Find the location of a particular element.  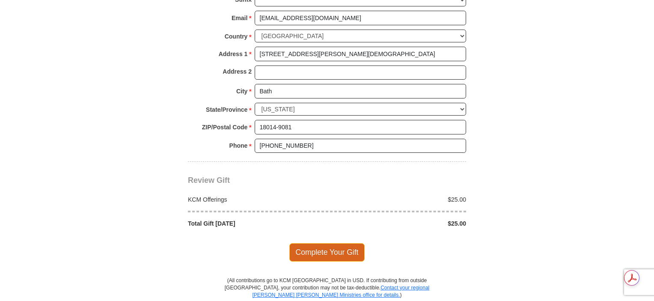

div: KCM Offerings is located at coordinates (256, 199).